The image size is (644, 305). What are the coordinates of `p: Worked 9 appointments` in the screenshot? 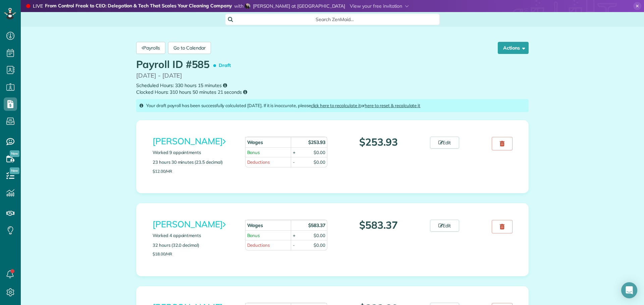 It's located at (194, 152).